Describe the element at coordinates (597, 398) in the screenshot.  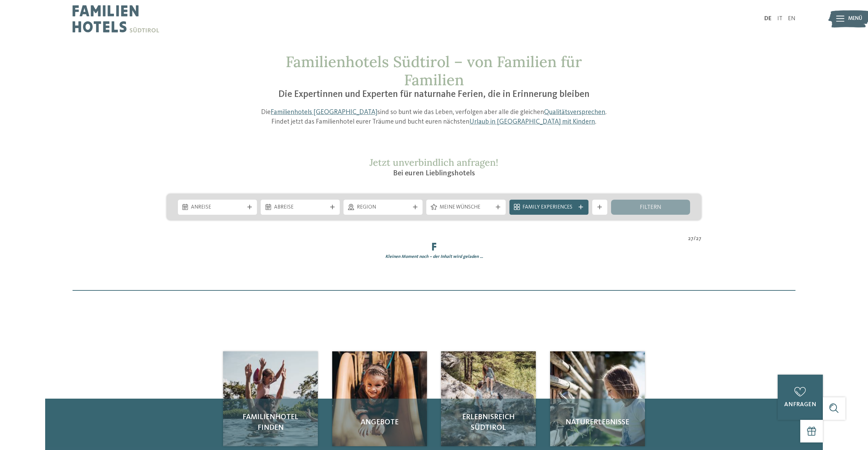
I see `a: Familienhotels gesucht? Hier findet ihr die besten! Naturerlebnisse` at that location.